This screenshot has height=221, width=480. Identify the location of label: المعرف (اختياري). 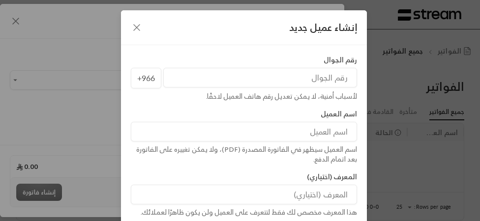
(332, 177).